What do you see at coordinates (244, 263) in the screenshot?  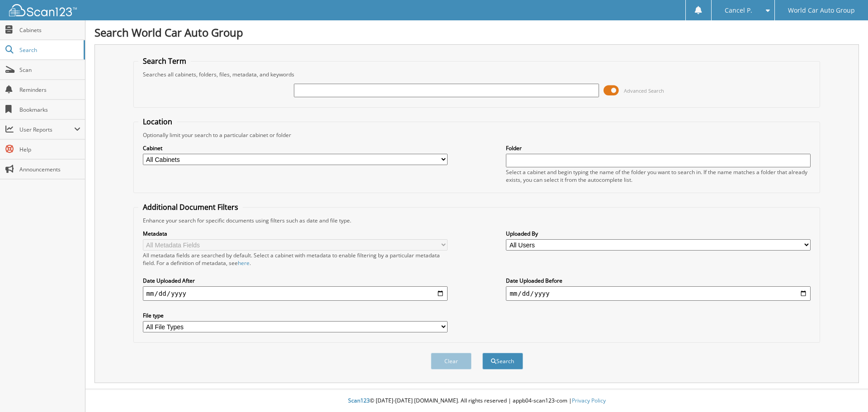 I see `a: here` at bounding box center [244, 263].